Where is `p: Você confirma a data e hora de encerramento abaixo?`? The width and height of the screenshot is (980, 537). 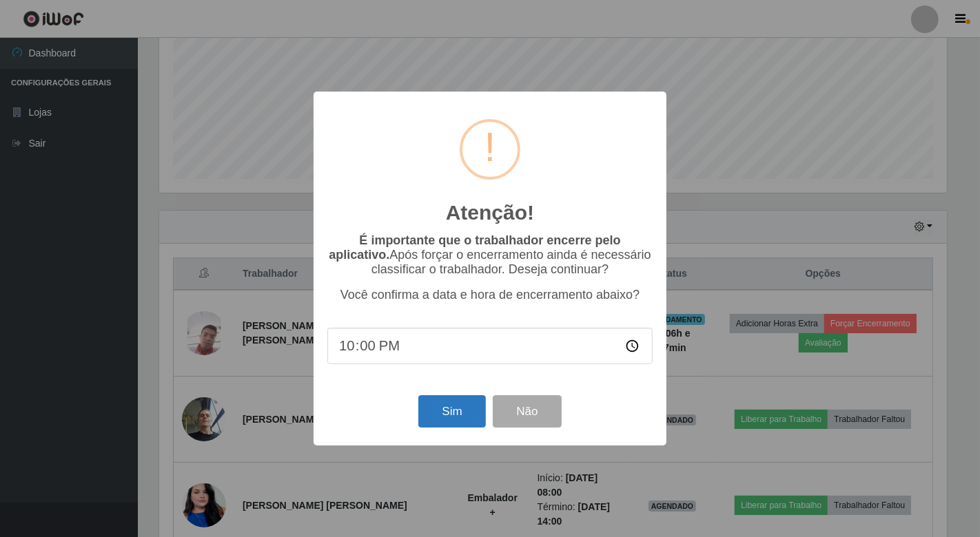
p: Você confirma a data e hora de encerramento abaixo? is located at coordinates (490, 295).